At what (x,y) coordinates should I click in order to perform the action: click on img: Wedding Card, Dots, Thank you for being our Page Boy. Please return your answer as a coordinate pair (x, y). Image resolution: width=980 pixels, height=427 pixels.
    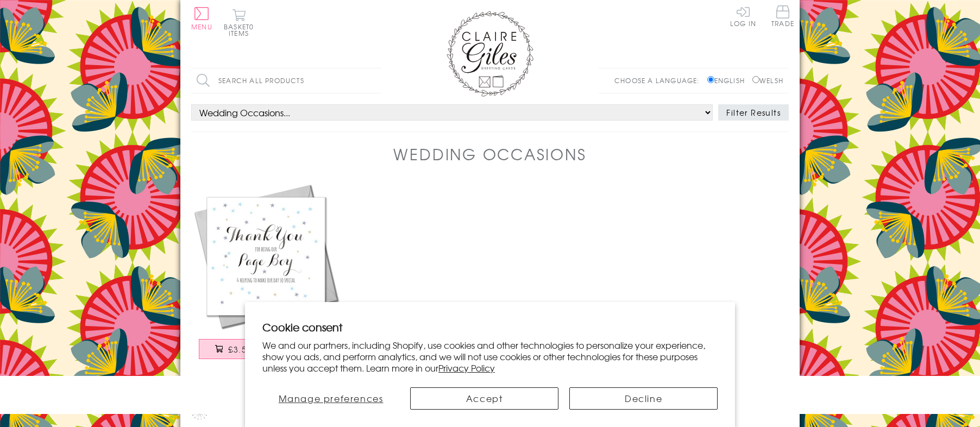
    Looking at the image, I should click on (265, 256).